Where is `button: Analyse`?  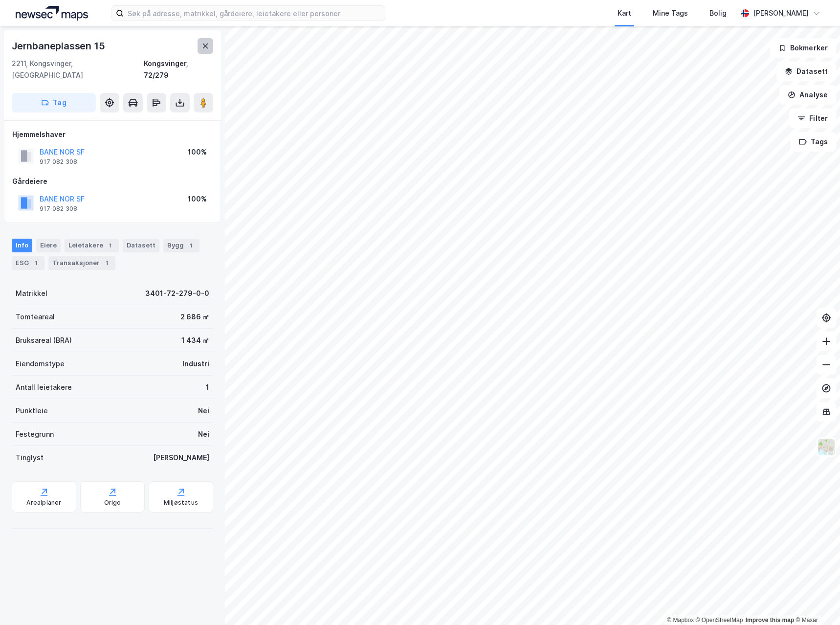
button: Analyse is located at coordinates (808, 95).